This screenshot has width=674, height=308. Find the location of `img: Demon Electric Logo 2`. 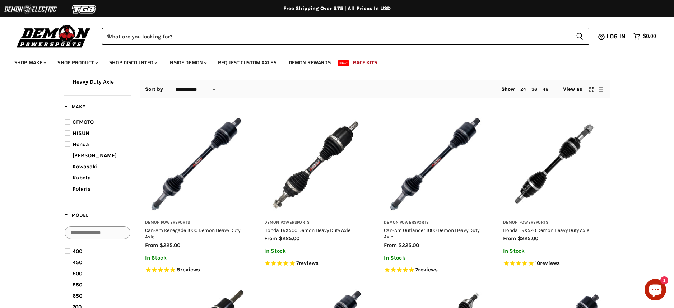

img: Demon Electric Logo 2 is located at coordinates (31, 9).